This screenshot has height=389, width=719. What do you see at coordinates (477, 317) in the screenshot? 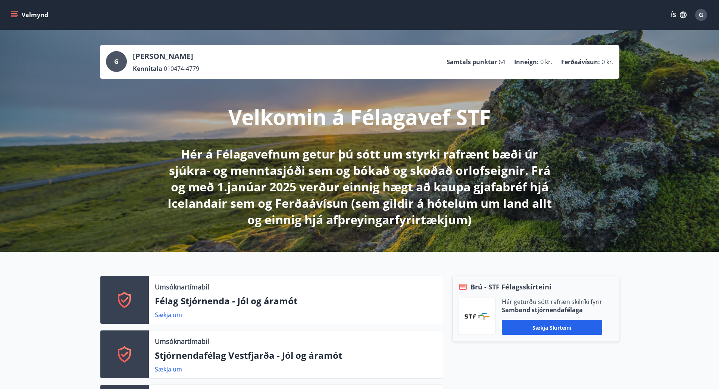
I see `img: vjCaq2fThgY3EUYqSgpjEiBg6WP39ov69hlhuPVN.png` at bounding box center [477, 317].